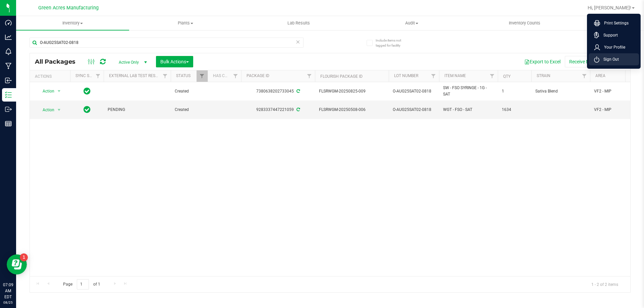  I want to click on a: Qty, so click(507, 77).